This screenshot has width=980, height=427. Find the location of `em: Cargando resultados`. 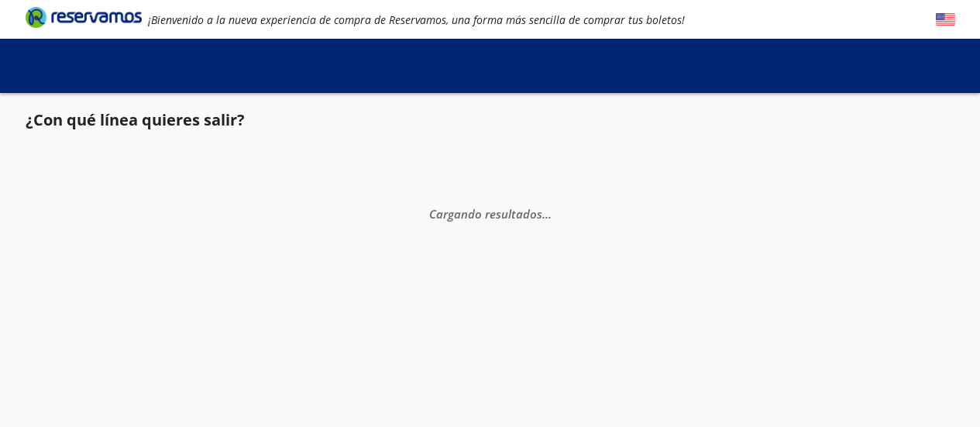

em: Cargando resultados is located at coordinates (490, 214).